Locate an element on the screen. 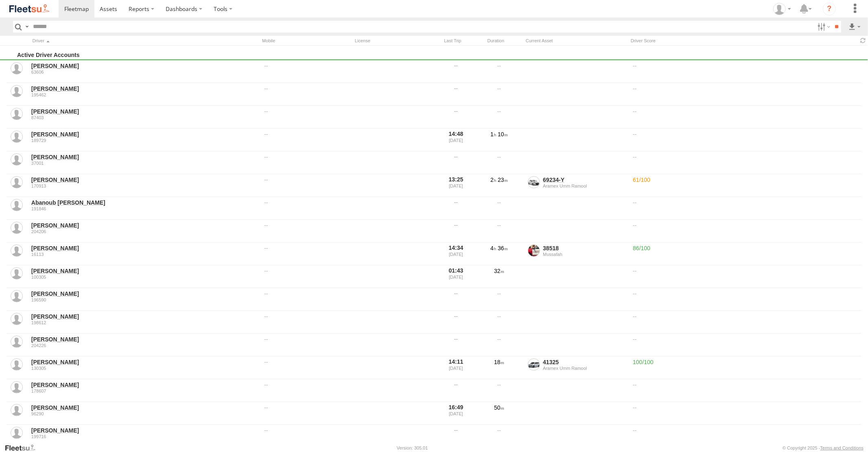  a: Terms and Conditions is located at coordinates (842, 448).